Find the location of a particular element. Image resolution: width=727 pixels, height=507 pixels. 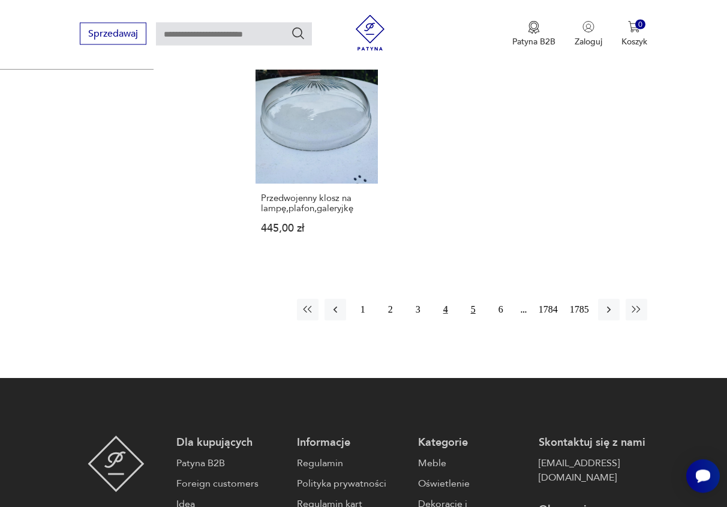

button: Patyna B2B is located at coordinates (534, 34).